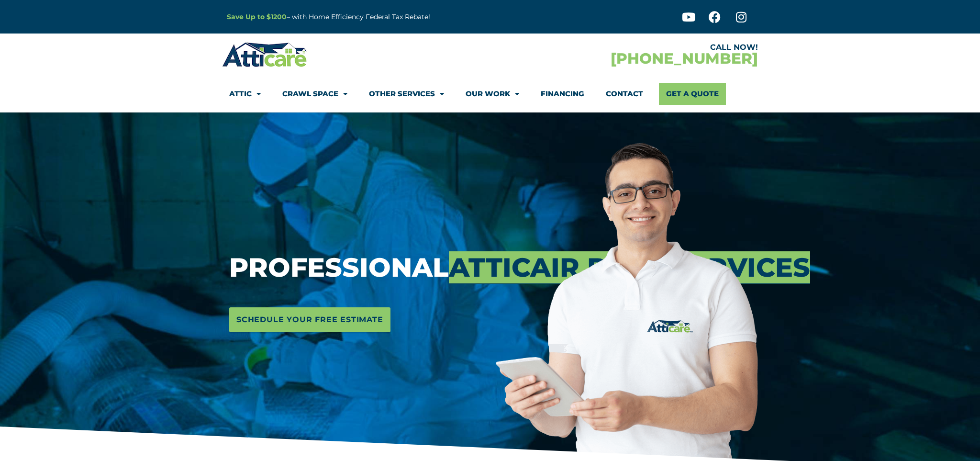 This screenshot has height=461, width=980. Describe the element at coordinates (257, 17) in the screenshot. I see `a: Save Up to $1200` at that location.